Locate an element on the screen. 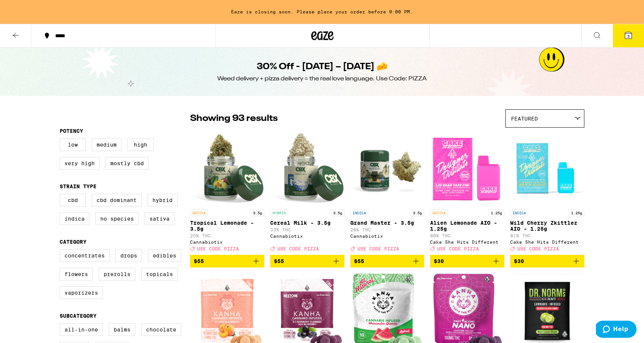  label: Low is located at coordinates (73, 145).